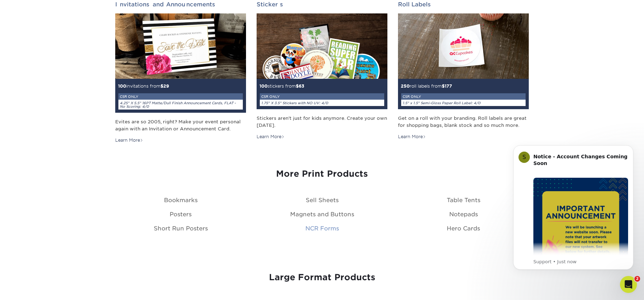 This screenshot has width=644, height=300. What do you see at coordinates (181, 125) in the screenshot?
I see `div: Evites are so 2005, right? Make your event personal again with an Invitation or Announcement Card.` at bounding box center [181, 125].